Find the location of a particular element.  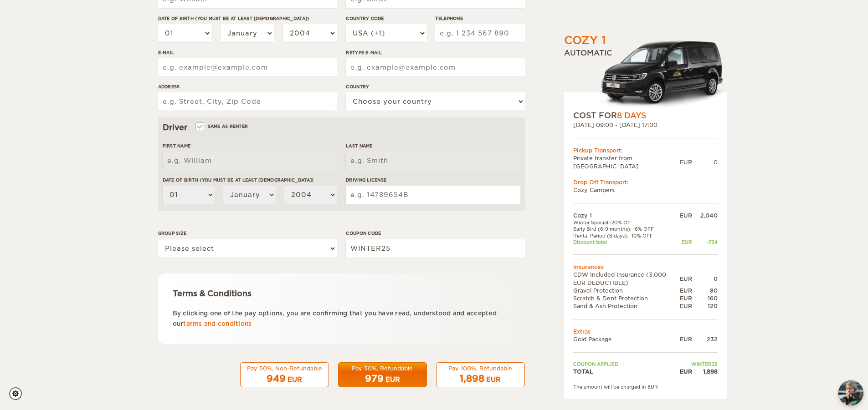

input: Same as renter is located at coordinates (199, 127).